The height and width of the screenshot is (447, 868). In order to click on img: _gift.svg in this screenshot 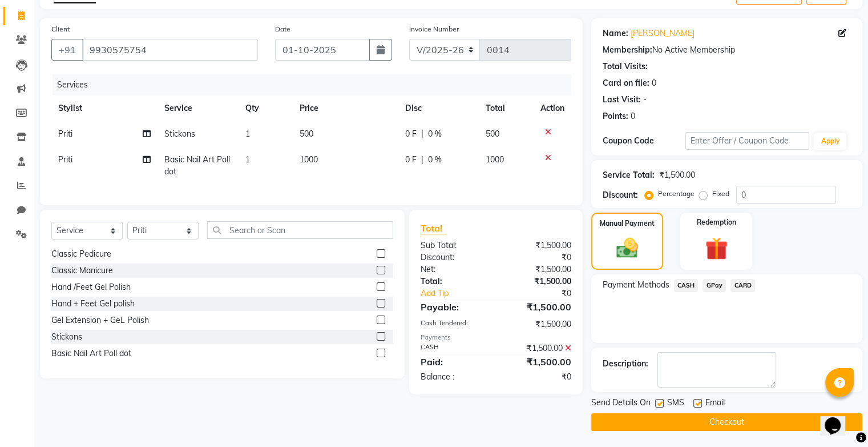, I will do `click(716, 248)`.